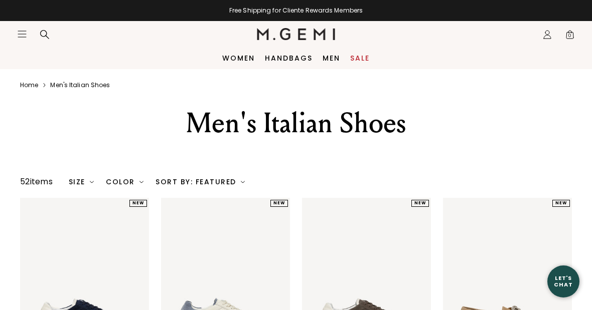 The image size is (592, 310). Describe the element at coordinates (80, 85) in the screenshot. I see `a: Men's italian shoes` at that location.